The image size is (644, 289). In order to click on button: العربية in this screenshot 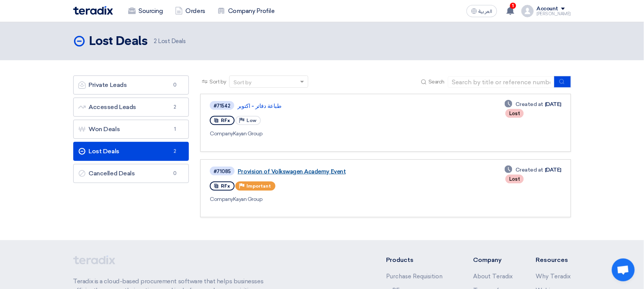, I will do `click(482, 11)`.